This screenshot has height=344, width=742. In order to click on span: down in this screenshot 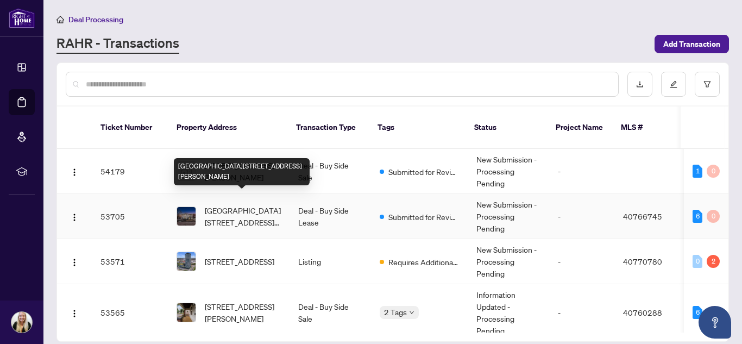, I will do `click(412, 312)`.